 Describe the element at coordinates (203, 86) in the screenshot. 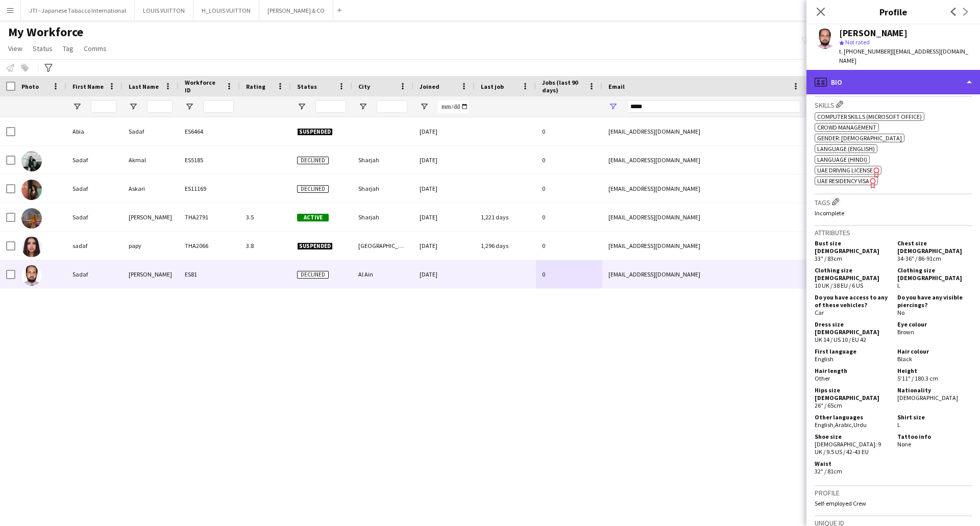

I see `span: Workforce ID` at that location.